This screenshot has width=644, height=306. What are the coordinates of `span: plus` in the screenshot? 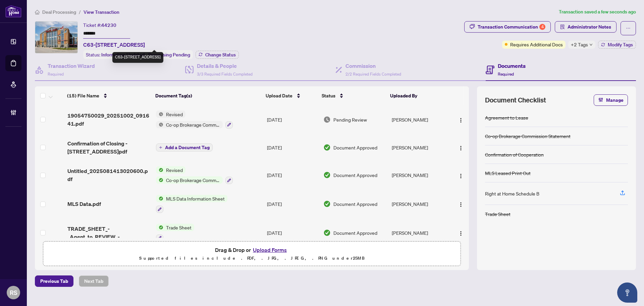 It's located at (161, 147).